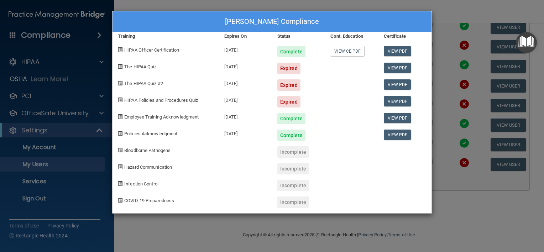 The image size is (544, 252). I want to click on span: COVID-19 Preparedness, so click(149, 200).